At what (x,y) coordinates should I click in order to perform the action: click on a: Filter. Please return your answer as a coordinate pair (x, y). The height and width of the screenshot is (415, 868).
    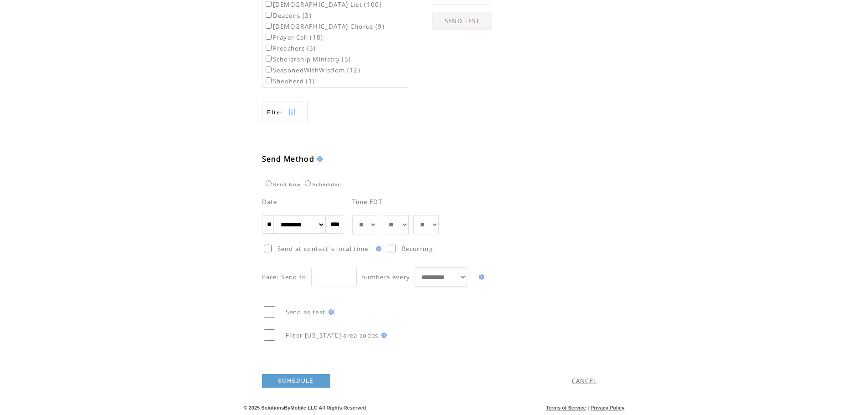
    Looking at the image, I should click on (285, 112).